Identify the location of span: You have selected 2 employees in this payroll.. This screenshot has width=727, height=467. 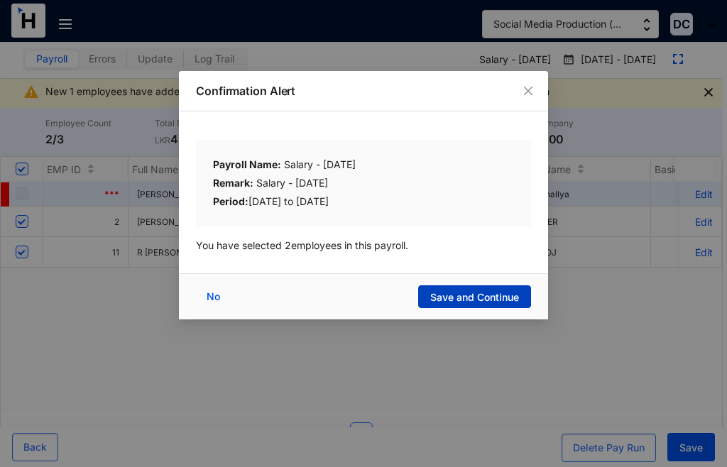
(302, 245).